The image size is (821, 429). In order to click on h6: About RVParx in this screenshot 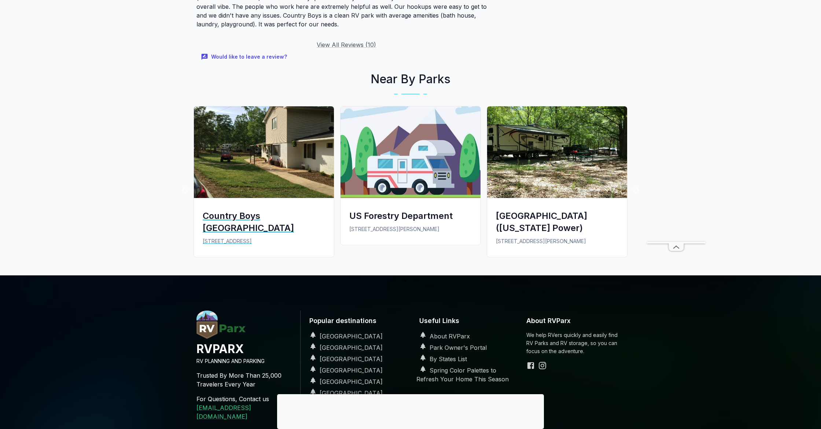, I will do `click(575, 321)`.